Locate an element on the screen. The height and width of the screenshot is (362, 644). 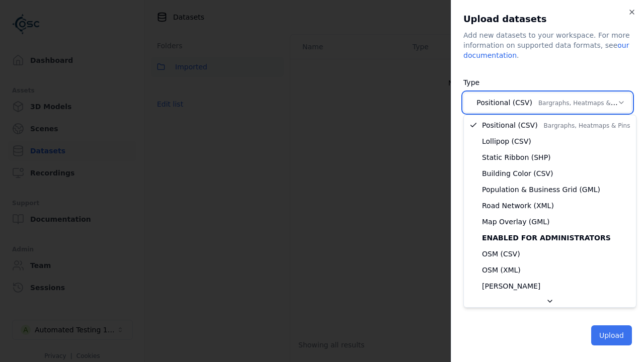
span: Lollipop (CSV) is located at coordinates (507, 141).